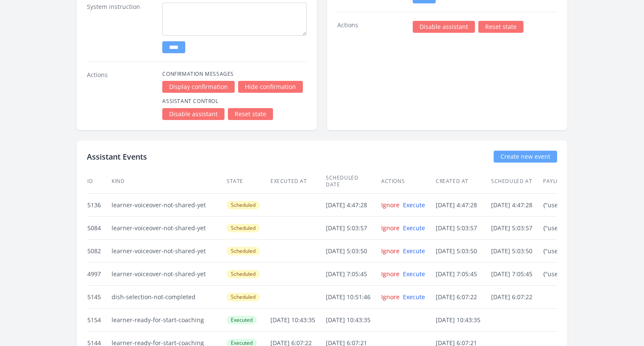 The image size is (644, 346). Describe the element at coordinates (517, 181) in the screenshot. I see `th: Scheduled at` at that location.